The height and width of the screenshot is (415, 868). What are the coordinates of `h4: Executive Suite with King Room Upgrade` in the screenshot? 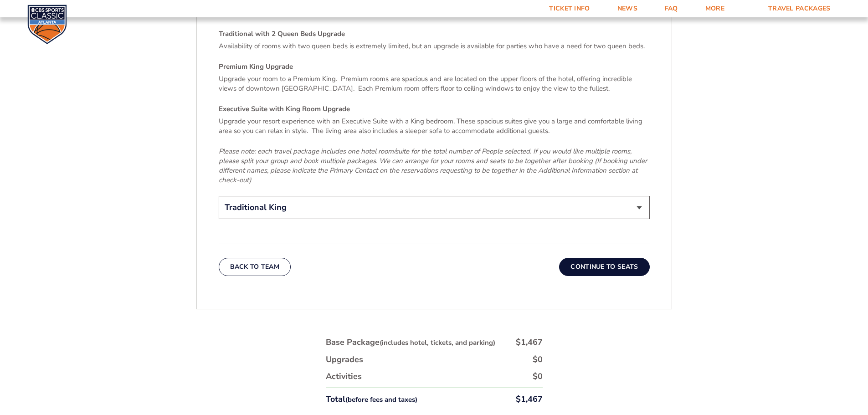 It's located at (434, 108).